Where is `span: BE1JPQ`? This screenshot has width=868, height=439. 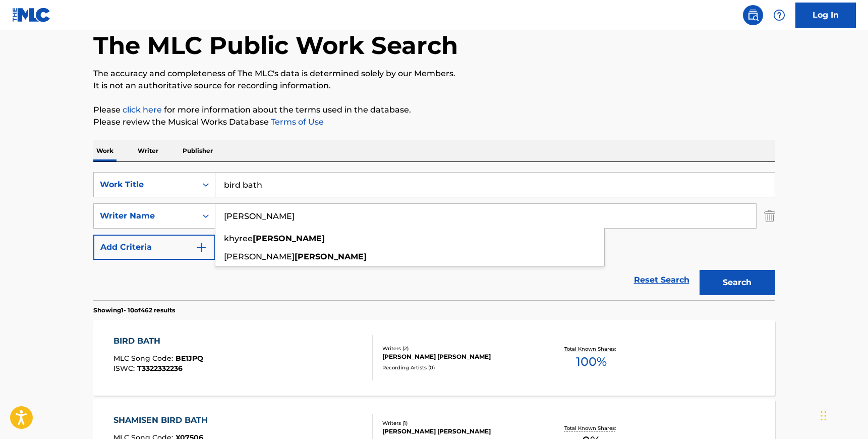 span: BE1JPQ is located at coordinates (189, 358).